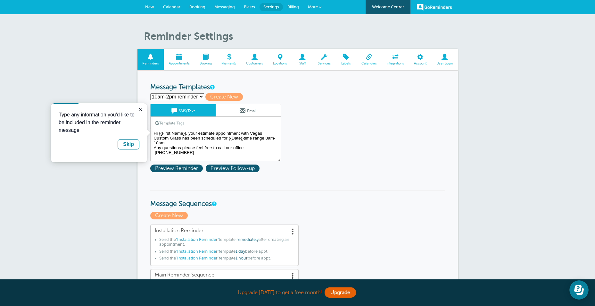 The width and height of the screenshot is (595, 306). I want to click on span: Reminders, so click(151, 63).